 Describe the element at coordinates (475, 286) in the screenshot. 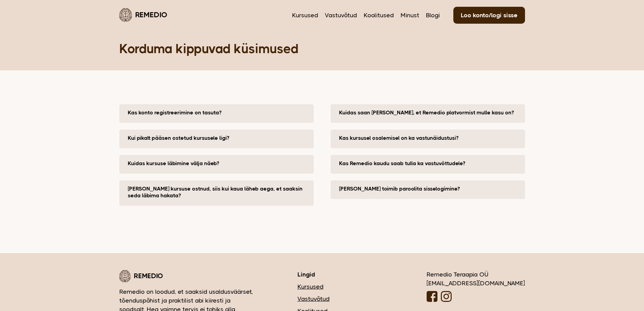

I see `div: Remedio Teraapia OÜ` at that location.